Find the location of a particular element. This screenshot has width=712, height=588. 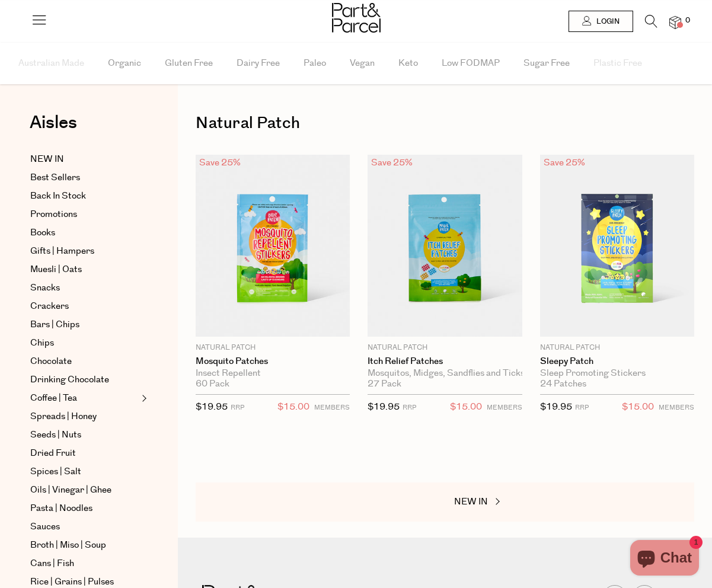

button: Expand/Collapse Coffee | Tea is located at coordinates (143, 398).